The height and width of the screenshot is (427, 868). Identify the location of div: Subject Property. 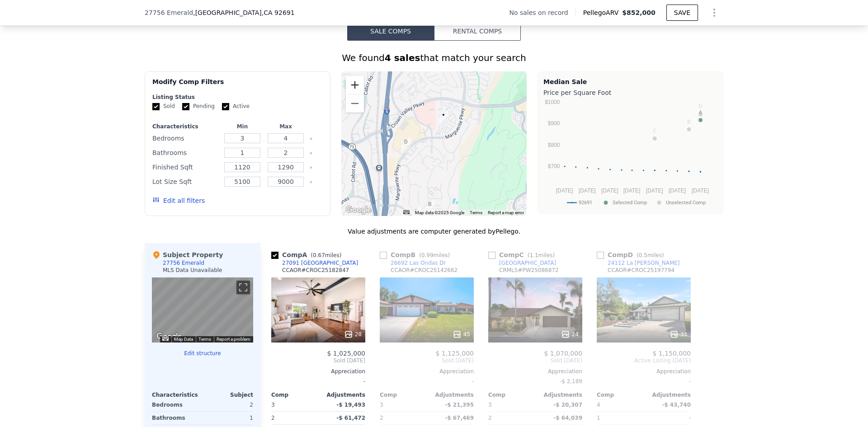
(187, 254).